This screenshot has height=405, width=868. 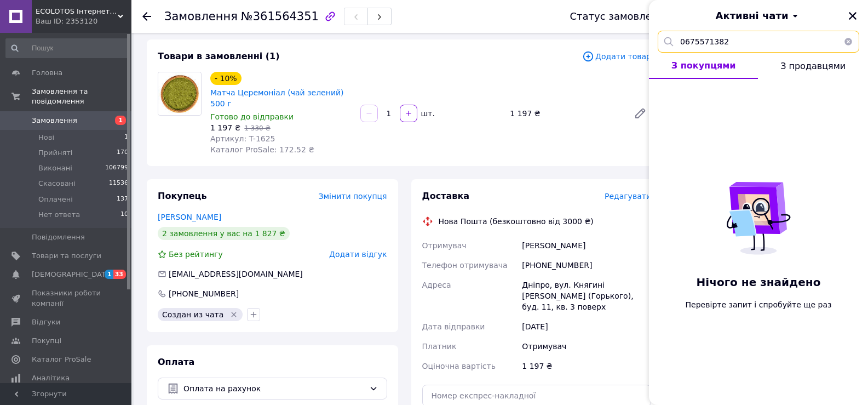 I want to click on span: Оплачені, so click(x=55, y=199).